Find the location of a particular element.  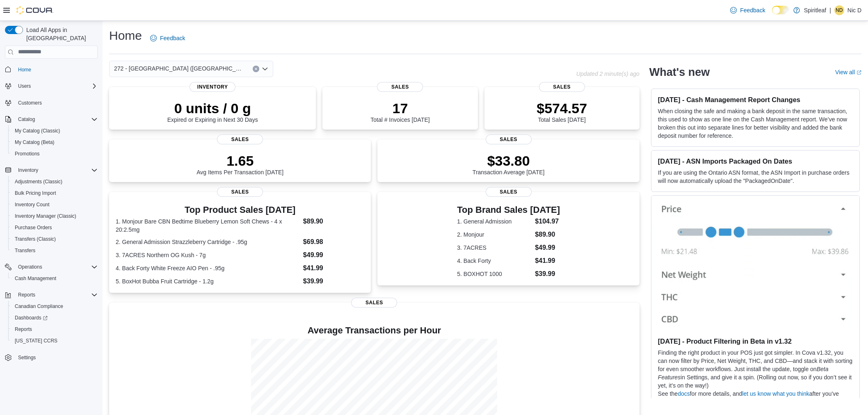

a: Purchase Orders is located at coordinates (33, 228).